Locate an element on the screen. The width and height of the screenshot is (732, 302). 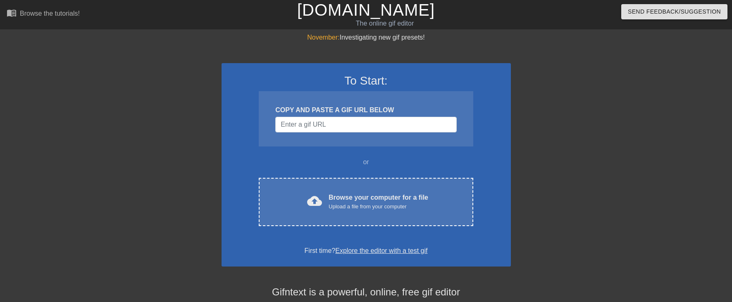
span: Send Feedback/Suggestion is located at coordinates (674, 12).